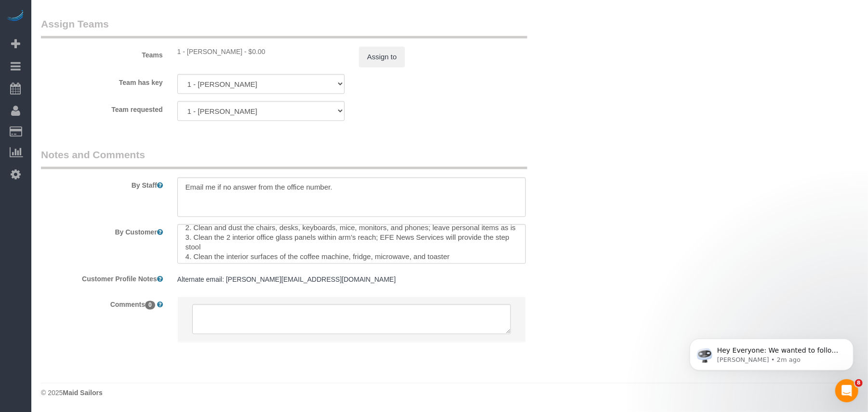 The image size is (868, 412). Describe the element at coordinates (15, 17) in the screenshot. I see `a: Automaid Logo` at that location.